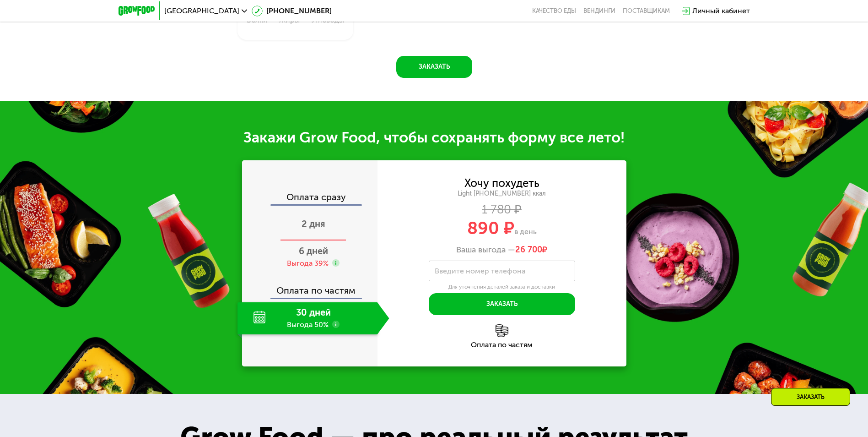  What do you see at coordinates (257, 20) in the screenshot?
I see `div: Белки` at bounding box center [257, 20].